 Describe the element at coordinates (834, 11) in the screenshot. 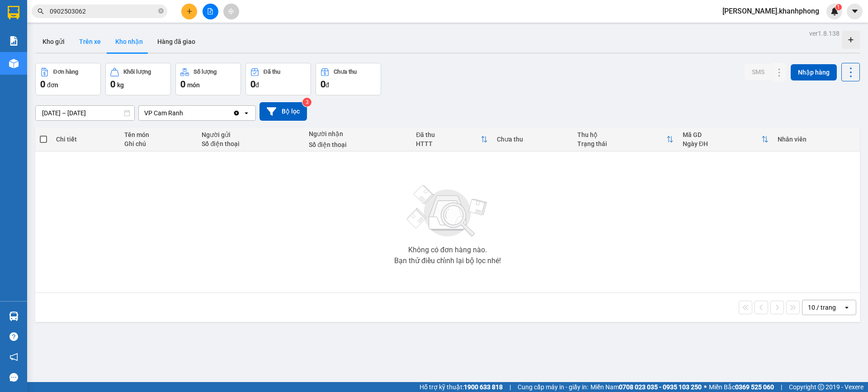

I see `img: icon-new-feature` at that location.